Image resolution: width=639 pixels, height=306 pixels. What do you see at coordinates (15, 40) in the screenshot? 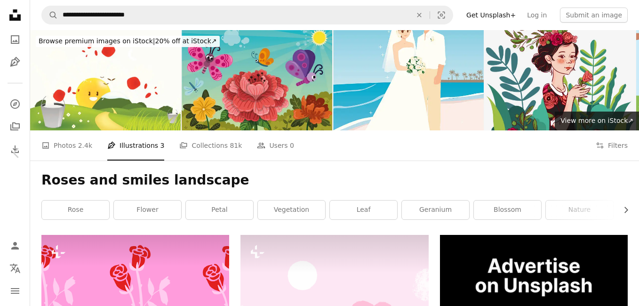
I see `a: Photos` at bounding box center [15, 40].